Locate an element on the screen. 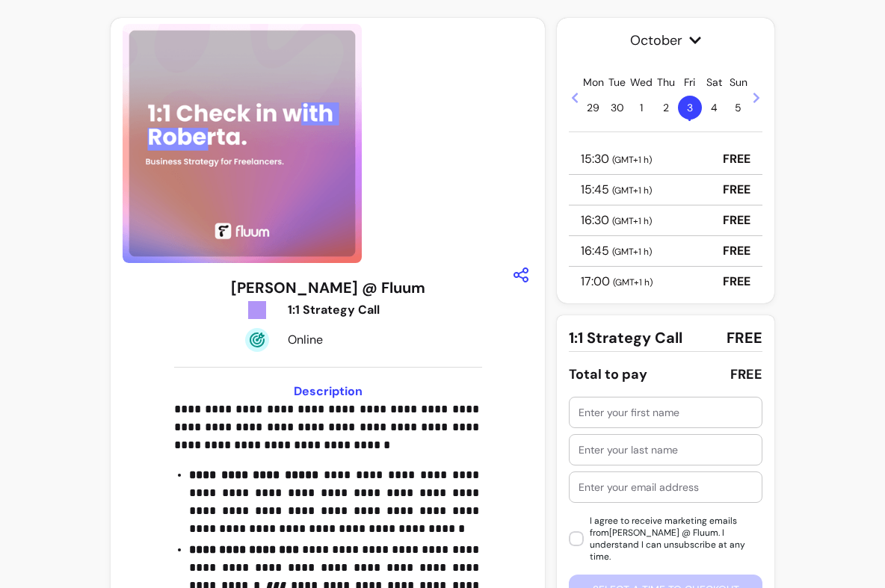  img: Tickets Icon is located at coordinates (257, 310).